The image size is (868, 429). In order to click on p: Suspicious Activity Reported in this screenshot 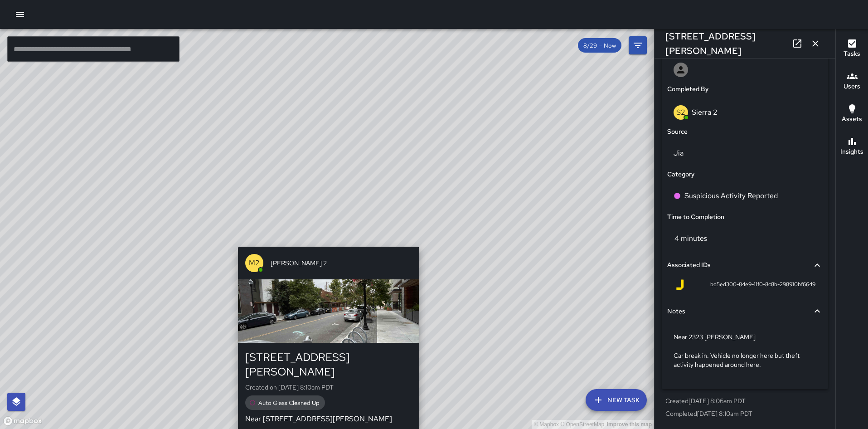, I will do `click(731, 196)`.